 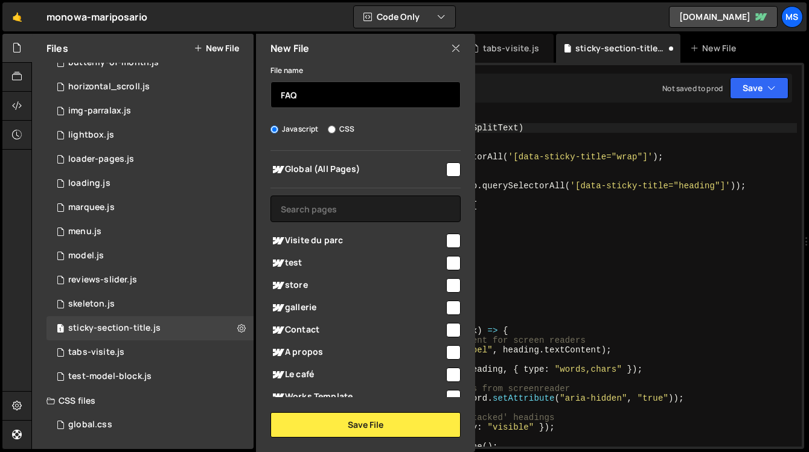 What do you see at coordinates (109, 87) in the screenshot?
I see `div: horizontal_scroll.js` at bounding box center [109, 87].